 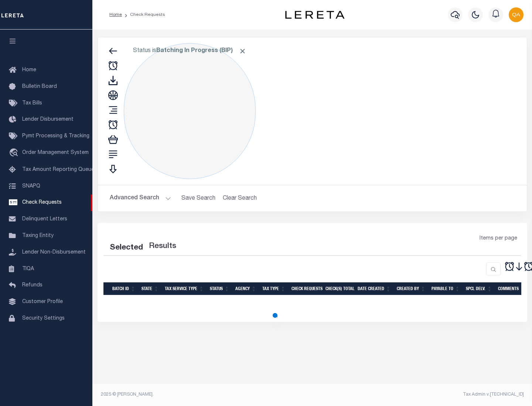 I want to click on a: Home, so click(x=116, y=15).